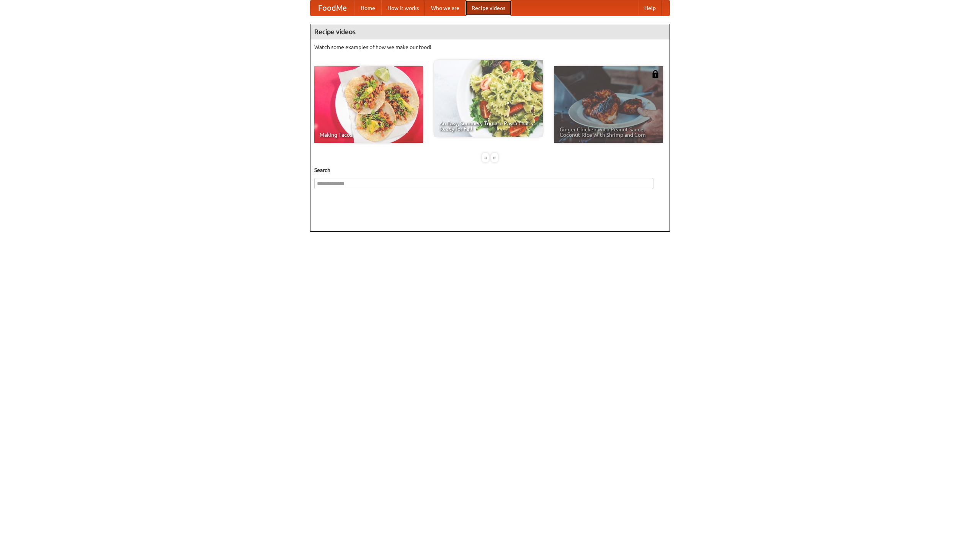 Image resolution: width=980 pixels, height=542 pixels. Describe the element at coordinates (655, 74) in the screenshot. I see `img: 483408.png` at that location.